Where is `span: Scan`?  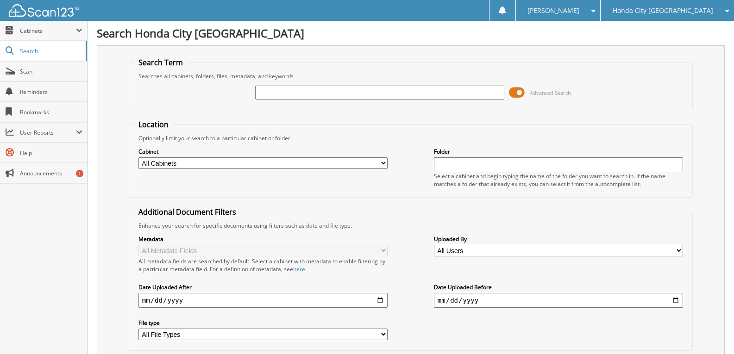 span: Scan is located at coordinates (51, 71).